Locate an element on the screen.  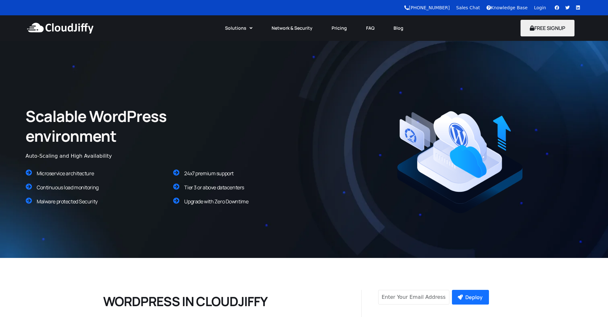
div: Solutions is located at coordinates (239, 28).